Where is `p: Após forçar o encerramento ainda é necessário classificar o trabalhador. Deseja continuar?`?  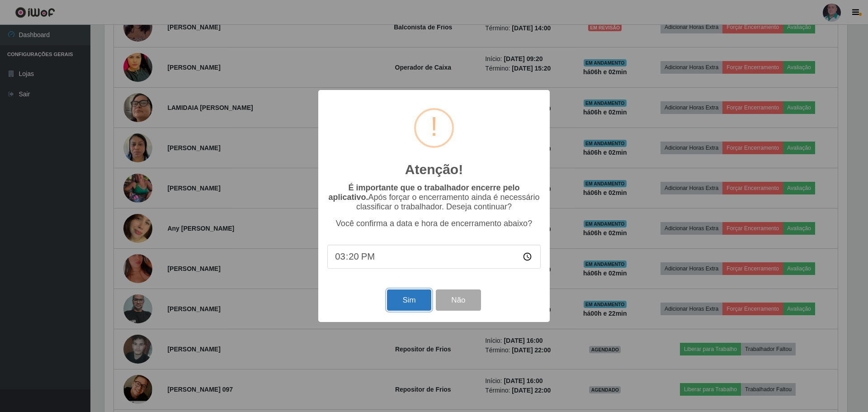 p: Após forçar o encerramento ainda é necessário classificar o trabalhador. Deseja continuar? is located at coordinates (434, 197).